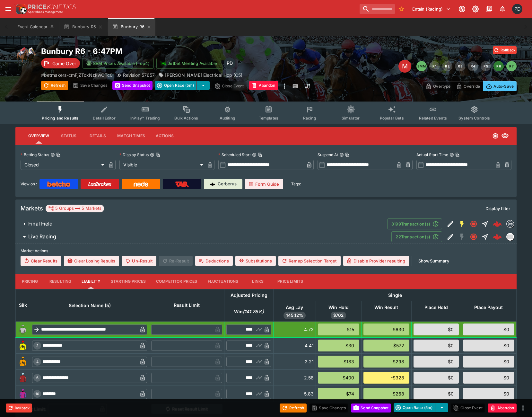 The height and width of the screenshot is (417, 532). What do you see at coordinates (163, 63) in the screenshot?
I see `img: jetbet-logo.svg` at bounding box center [163, 63].